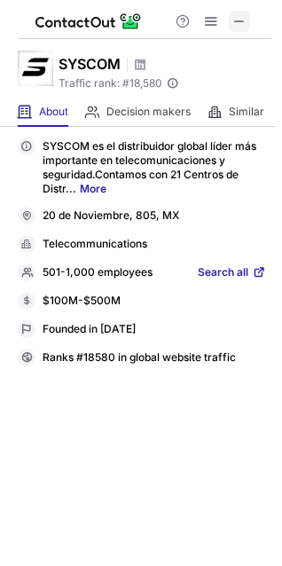  I want to click on div: $100M-$500M, so click(154, 302).